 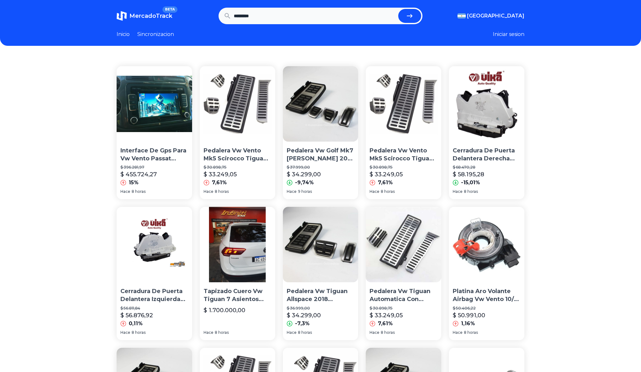 I want to click on a: Pedalera Vw Vento Mk5 Scirocco Tiguan Con Reposa Pie CuotasPedalera Vw Vento Mk5 Scirocco Tiguan ..., so click(x=237, y=133).